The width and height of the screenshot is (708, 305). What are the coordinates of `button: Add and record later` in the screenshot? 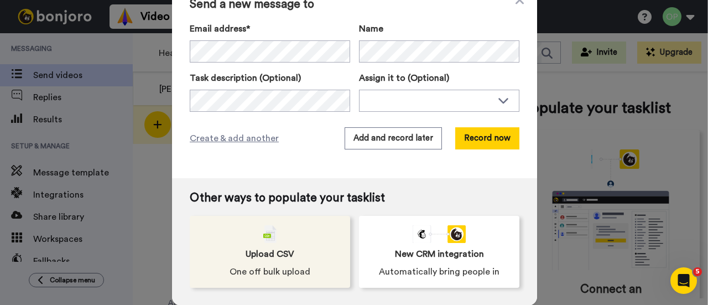 It's located at (393, 138).